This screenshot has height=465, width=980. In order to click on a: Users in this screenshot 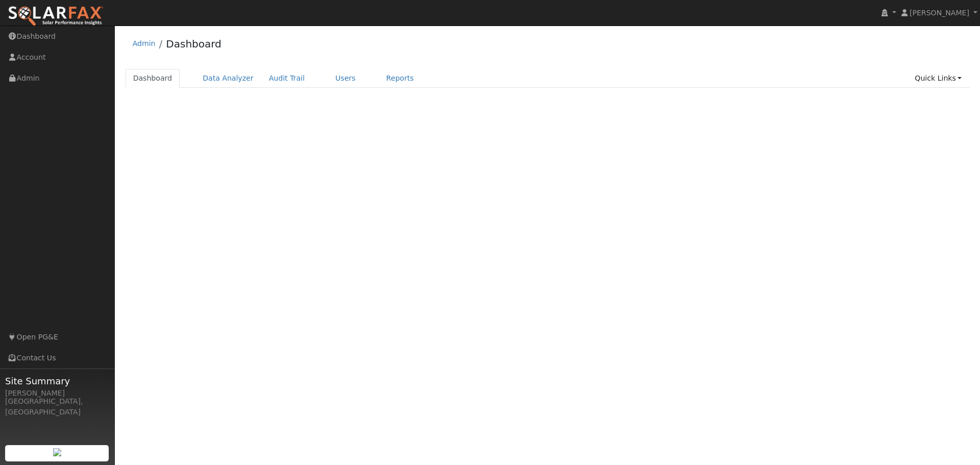, I will do `click(345, 78)`.